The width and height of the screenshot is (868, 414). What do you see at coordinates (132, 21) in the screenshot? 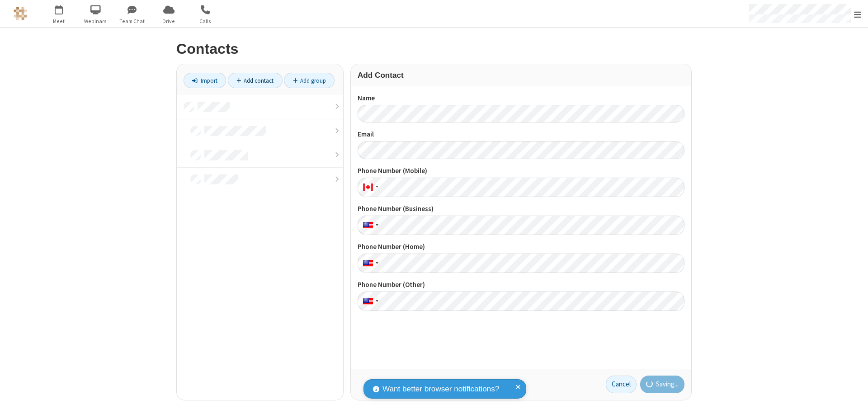
I see `span: Team Chat` at bounding box center [132, 21].